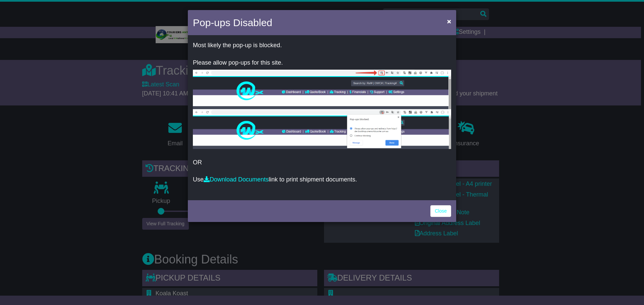 This screenshot has height=305, width=644. Describe the element at coordinates (232, 22) in the screenshot. I see `h4: Pop-ups Disabled` at that location.